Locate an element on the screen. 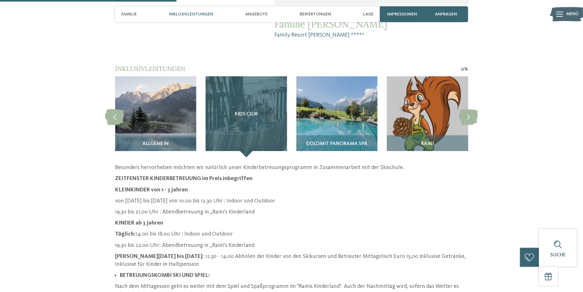 The image size is (583, 292). p: : 12.30 - 14.00 Abholen der Kinder von den Skikursen und Betreuter Mittagstisch Euro 15,00 inklus... is located at coordinates (292, 260).